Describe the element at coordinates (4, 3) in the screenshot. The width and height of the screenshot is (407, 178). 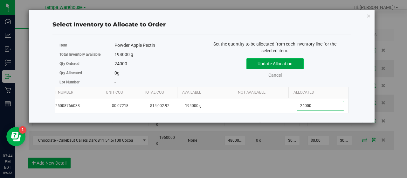
I see `span: 1` at that location.